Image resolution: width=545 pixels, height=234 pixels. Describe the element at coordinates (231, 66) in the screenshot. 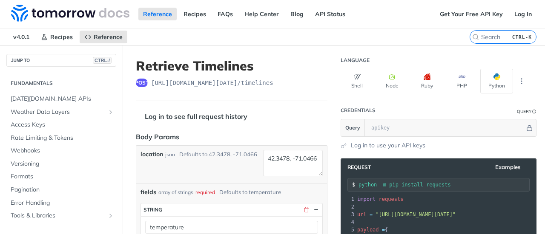

I see `h1: Retrieve Timelines` at that location.